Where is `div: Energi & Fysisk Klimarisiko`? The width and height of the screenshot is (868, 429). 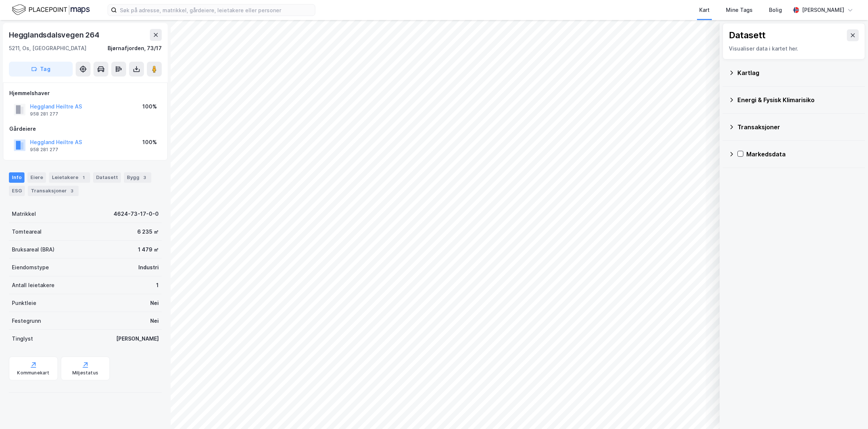 div: Energi & Fysisk Klimarisiko is located at coordinates (799, 100).